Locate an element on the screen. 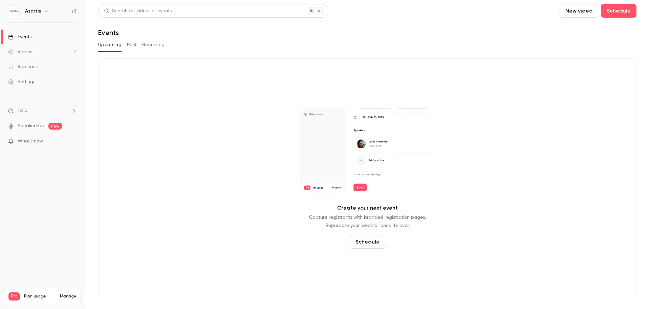  button: Past is located at coordinates (132, 45).